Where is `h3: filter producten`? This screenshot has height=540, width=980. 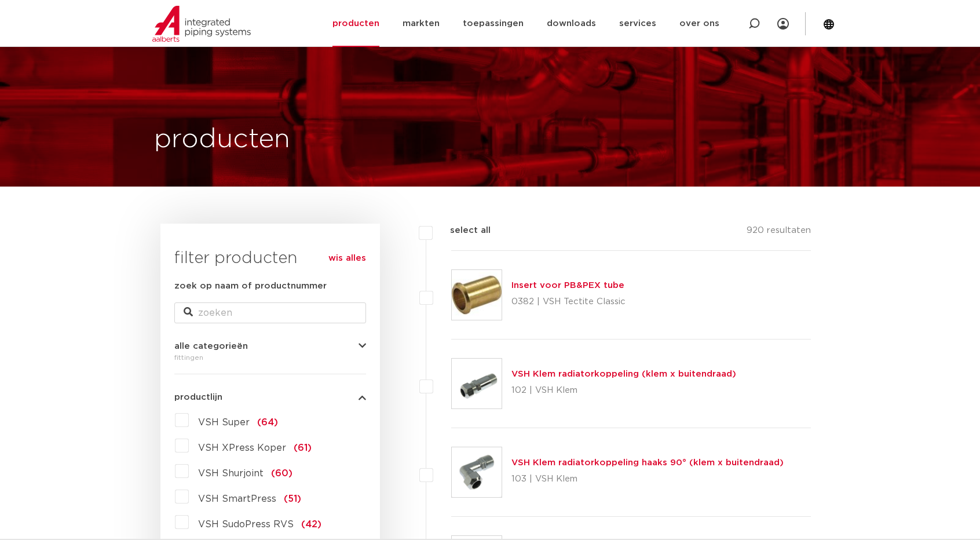
h3: filter producten is located at coordinates (270, 259).